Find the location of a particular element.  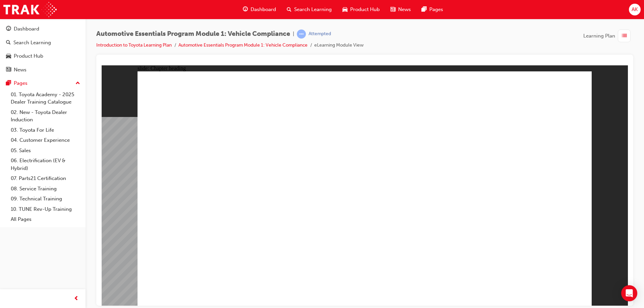

a: 03. Toyota For Life is located at coordinates (45, 130).